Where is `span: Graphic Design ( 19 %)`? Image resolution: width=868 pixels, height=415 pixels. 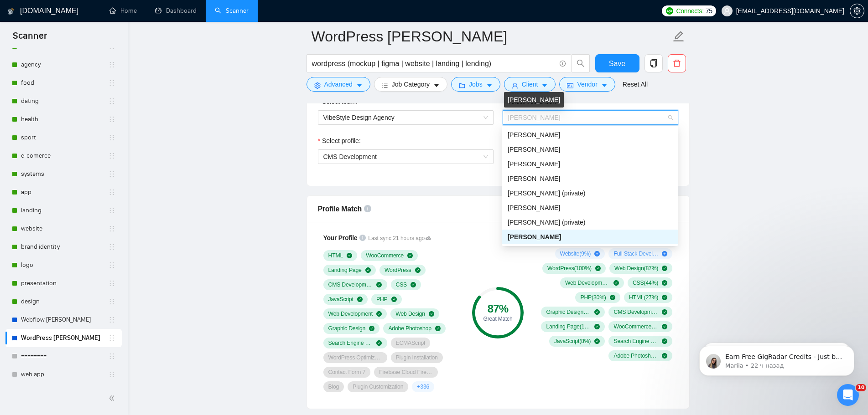 span: Graphic Design ( 19 %) is located at coordinates (568, 312).